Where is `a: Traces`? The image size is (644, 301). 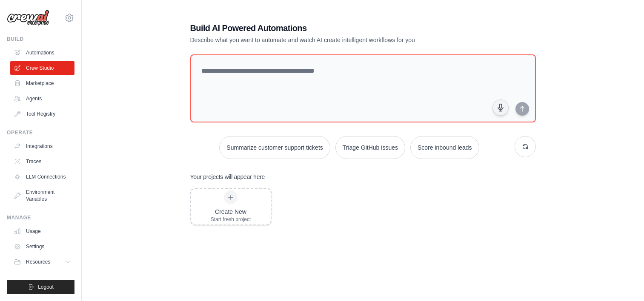
a: Traces is located at coordinates (42, 161).